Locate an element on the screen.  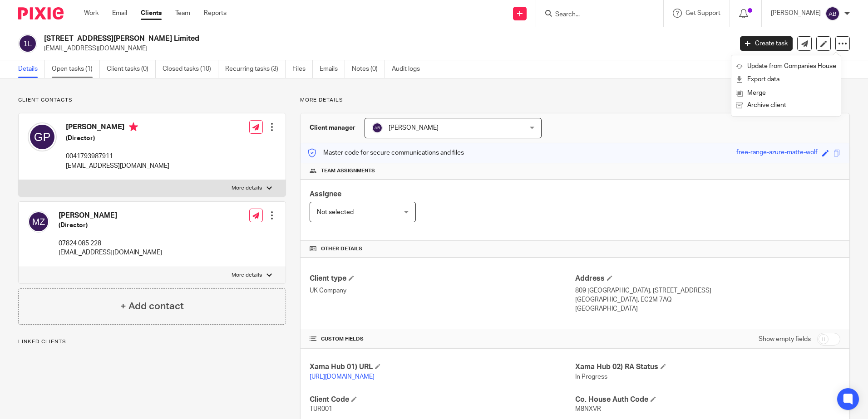
h4: CUSTOM FIELDS is located at coordinates (442, 339).